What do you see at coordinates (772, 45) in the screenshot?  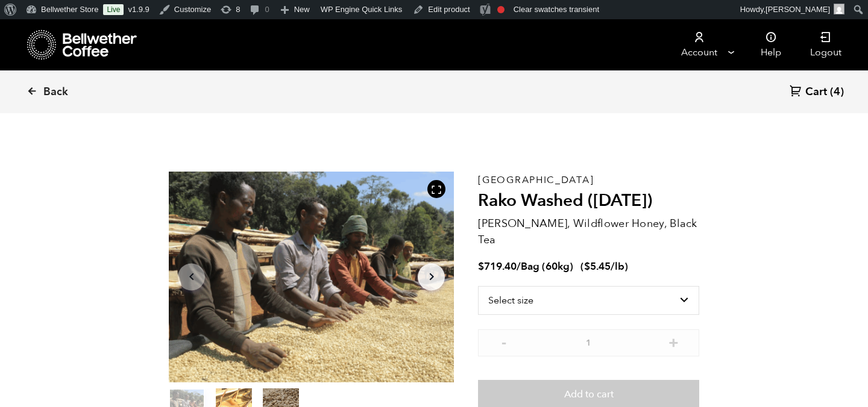 I see `a: Help` at bounding box center [772, 45].